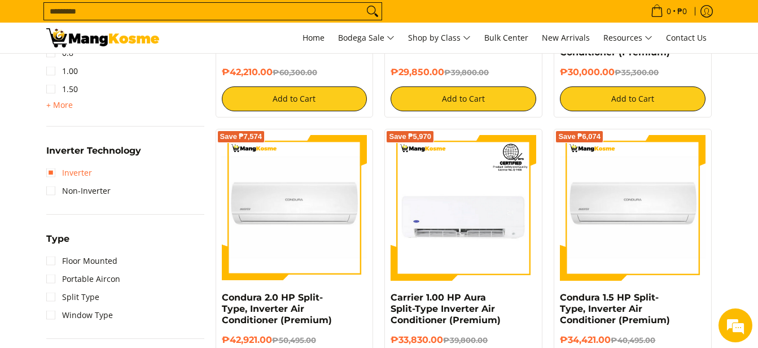 This screenshot has height=348, width=758. What do you see at coordinates (103, 38) in the screenshot?
I see `img: Bodega Sale Aircon l Mang Kosme: Home Appliances Warehouse Sale` at bounding box center [103, 38].